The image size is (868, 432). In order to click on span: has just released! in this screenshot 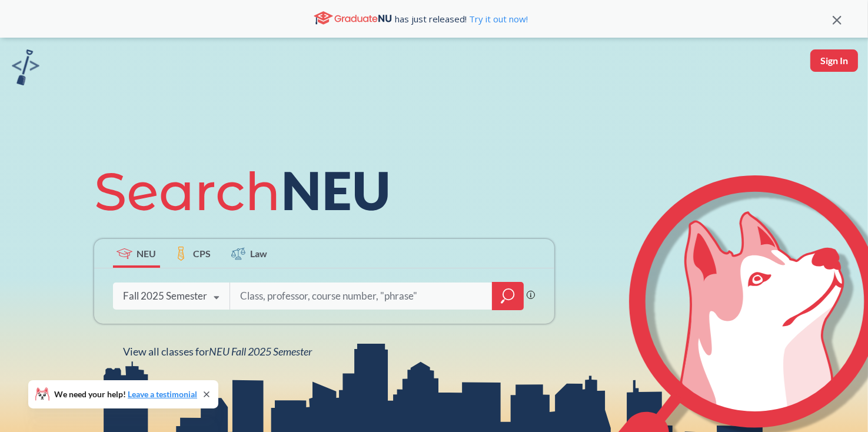, I will do `click(462, 18)`.